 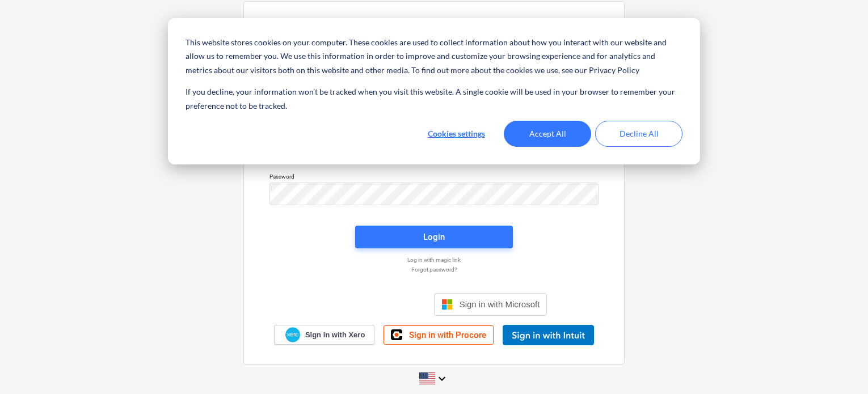 What do you see at coordinates (434, 260) in the screenshot?
I see `p: Log in with magic link` at bounding box center [434, 260].